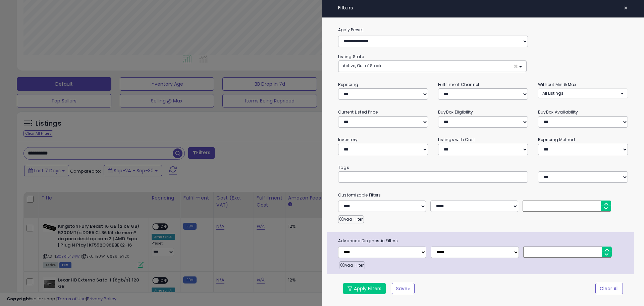 Image resolution: width=644 pixels, height=306 pixels. Describe the element at coordinates (483, 167) in the screenshot. I see `small: Tags` at that location.